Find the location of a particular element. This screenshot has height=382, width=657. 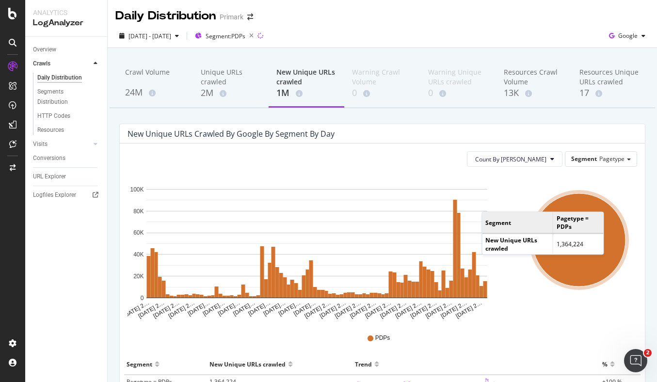

div: 17 is located at coordinates (610, 93).